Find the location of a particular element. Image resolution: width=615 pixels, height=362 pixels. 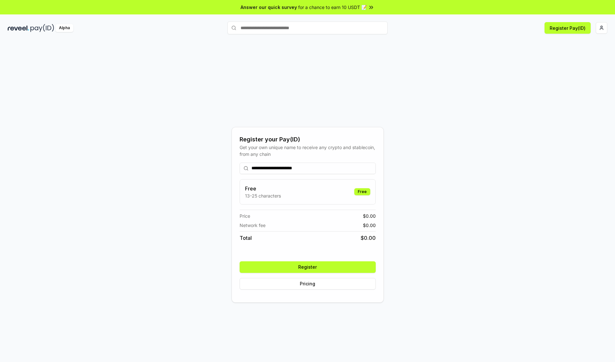

span: Network fee is located at coordinates (252, 225).